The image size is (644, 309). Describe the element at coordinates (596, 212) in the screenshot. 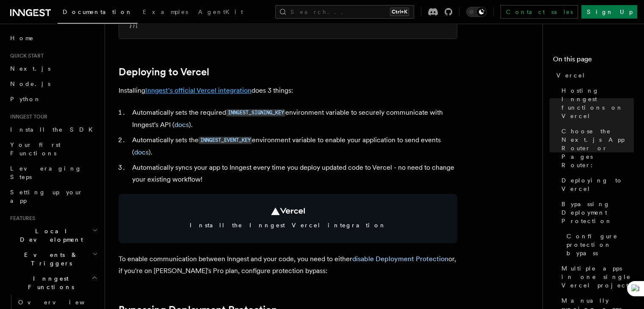

I see `a: Bypassing Deployment Protection` at that location.